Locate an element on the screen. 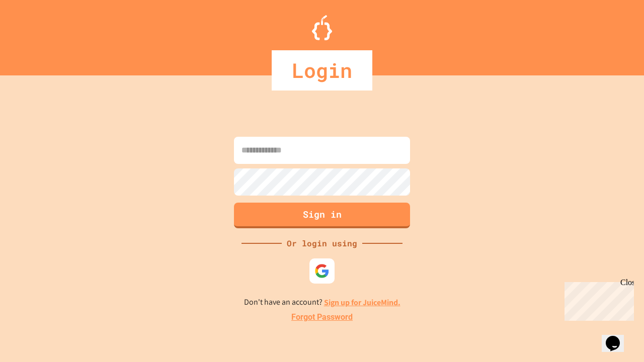 This screenshot has height=362, width=644. div: Chat with us now!Close is located at coordinates (37, 34).